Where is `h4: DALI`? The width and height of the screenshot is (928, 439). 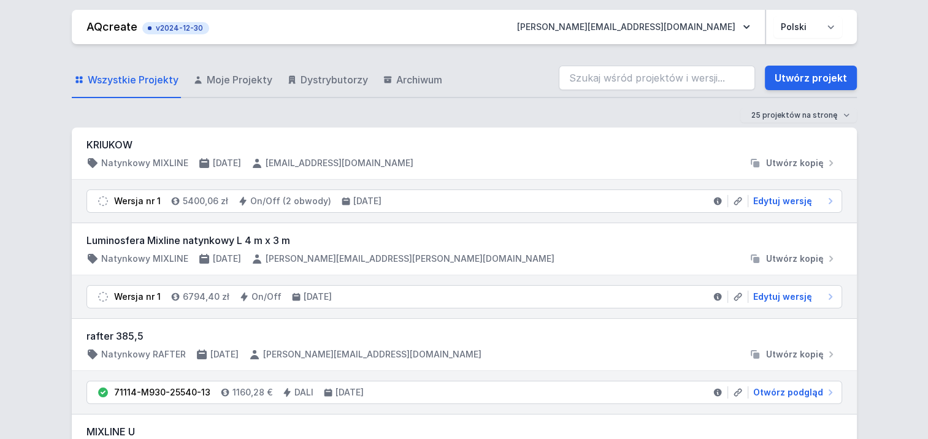
h4: DALI is located at coordinates (304, 393).